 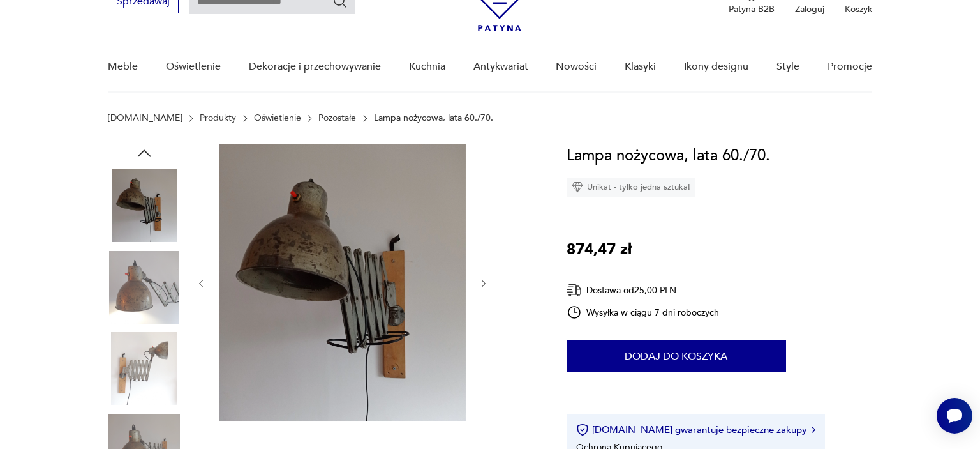 What do you see at coordinates (123, 67) in the screenshot?
I see `a: Meble` at bounding box center [123, 67].